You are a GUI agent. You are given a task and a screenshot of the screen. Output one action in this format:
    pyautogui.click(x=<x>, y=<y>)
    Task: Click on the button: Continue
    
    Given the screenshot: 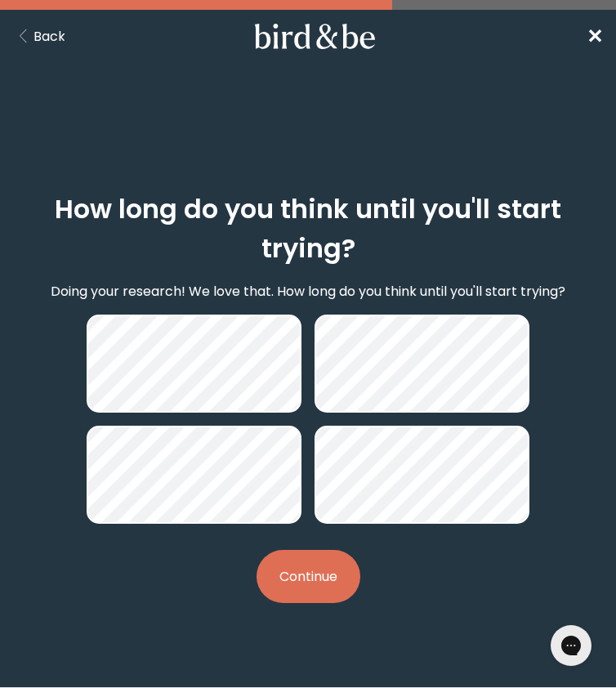 What is the action you would take?
    pyautogui.click(x=308, y=576)
    